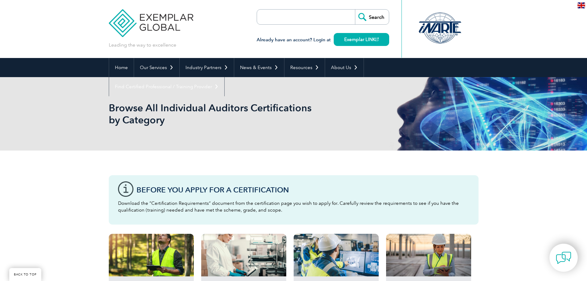 The height and width of the screenshot is (281, 587). What do you see at coordinates (227, 114) in the screenshot?
I see `h1: Browse All Individual Auditors Certifications by Category` at bounding box center [227, 114].